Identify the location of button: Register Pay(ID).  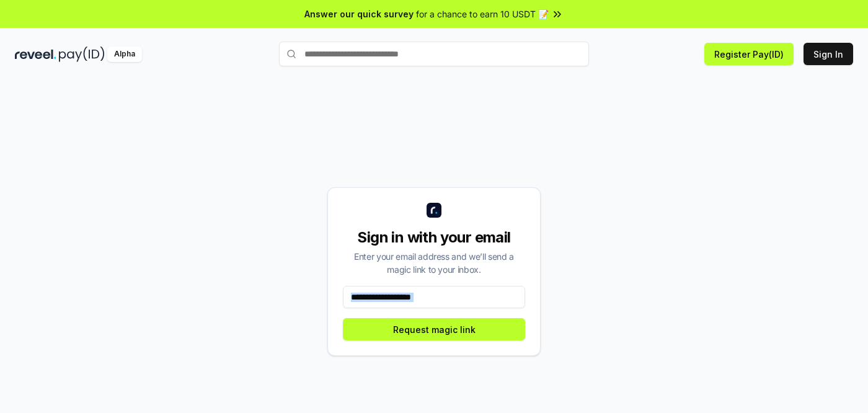
(749, 54).